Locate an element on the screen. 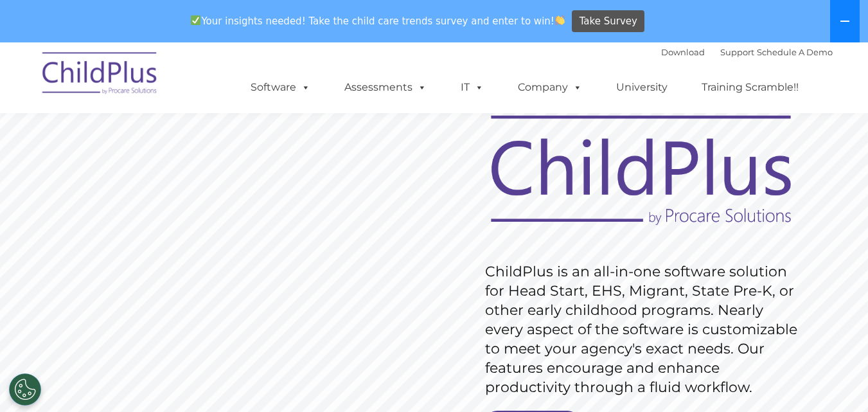 The height and width of the screenshot is (412, 868). rs-layer: ChildPlus is an all-in-one software solution for Head Start, EHS, Migrant, State Pre-K, or other ... is located at coordinates (644, 330).